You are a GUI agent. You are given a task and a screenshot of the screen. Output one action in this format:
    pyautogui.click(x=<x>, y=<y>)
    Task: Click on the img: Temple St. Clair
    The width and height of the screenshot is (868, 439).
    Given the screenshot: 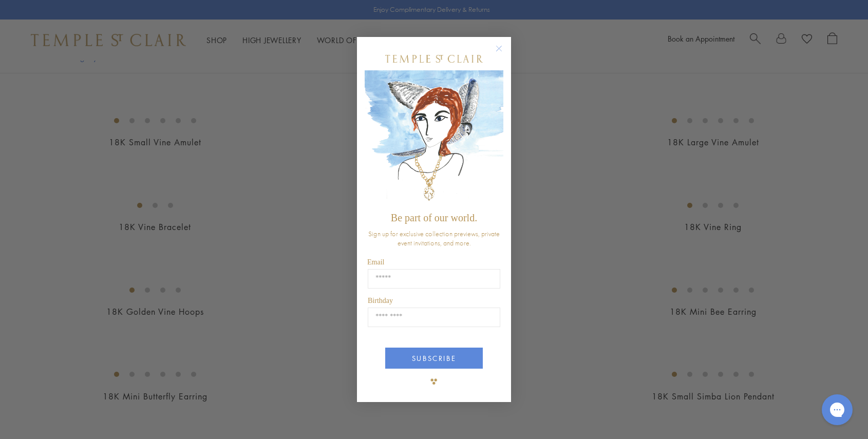 What is the action you would take?
    pyautogui.click(x=434, y=58)
    